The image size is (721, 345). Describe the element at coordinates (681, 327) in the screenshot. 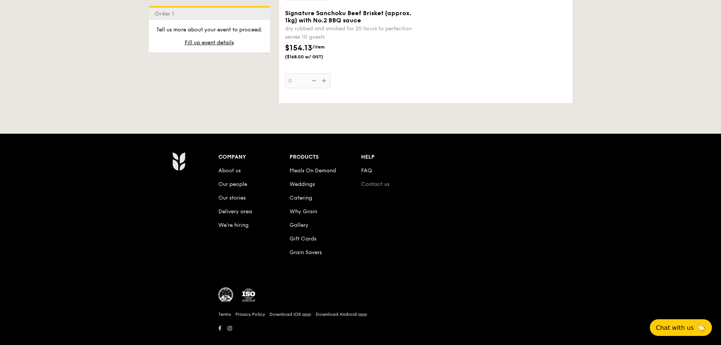

I see `button: Chat with us🦙` at that location.